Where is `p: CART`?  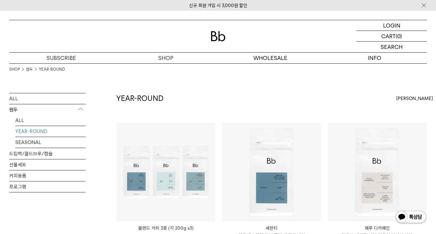
p: CART is located at coordinates (388, 36).